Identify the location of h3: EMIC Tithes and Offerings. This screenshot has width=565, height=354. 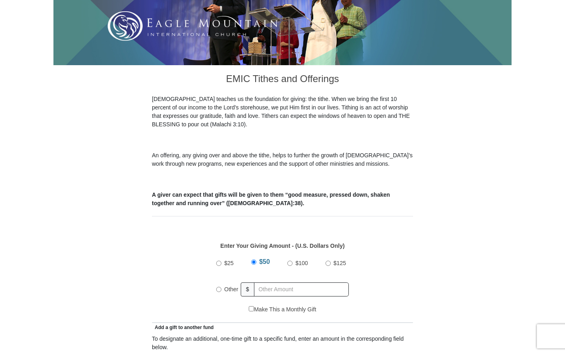
(283, 80).